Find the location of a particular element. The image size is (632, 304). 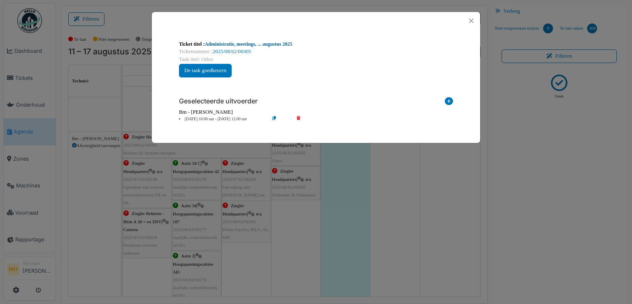

button: De taak goedkeuren is located at coordinates (205, 70).